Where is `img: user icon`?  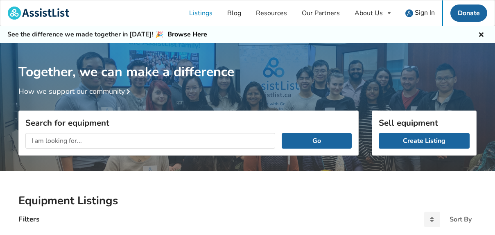
img: user icon is located at coordinates (409, 13).